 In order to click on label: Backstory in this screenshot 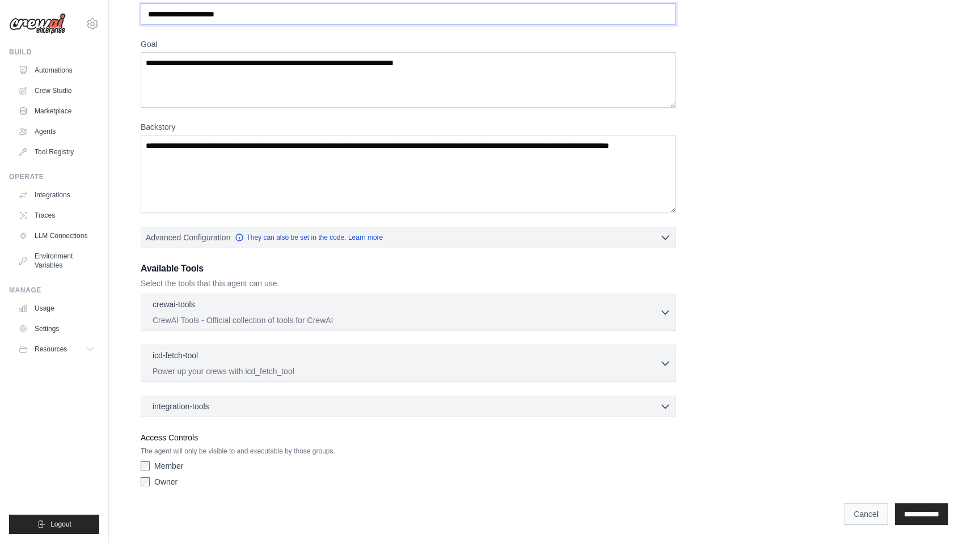, I will do `click(408, 127)`.